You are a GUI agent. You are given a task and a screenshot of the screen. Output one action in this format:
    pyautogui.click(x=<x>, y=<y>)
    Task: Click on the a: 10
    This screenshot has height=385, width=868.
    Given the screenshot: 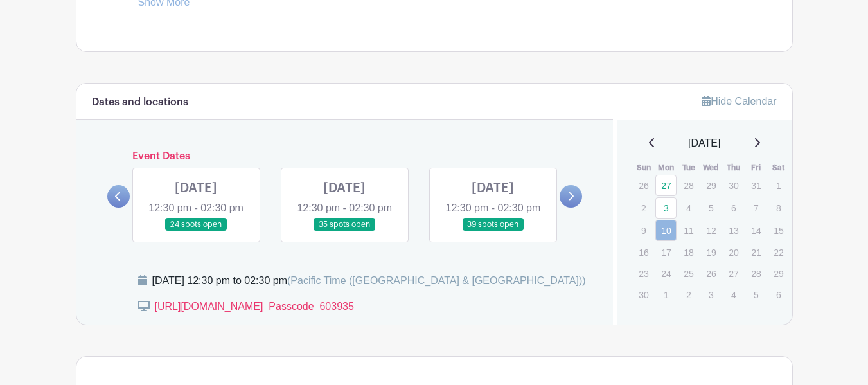 What is the action you would take?
    pyautogui.click(x=666, y=231)
    